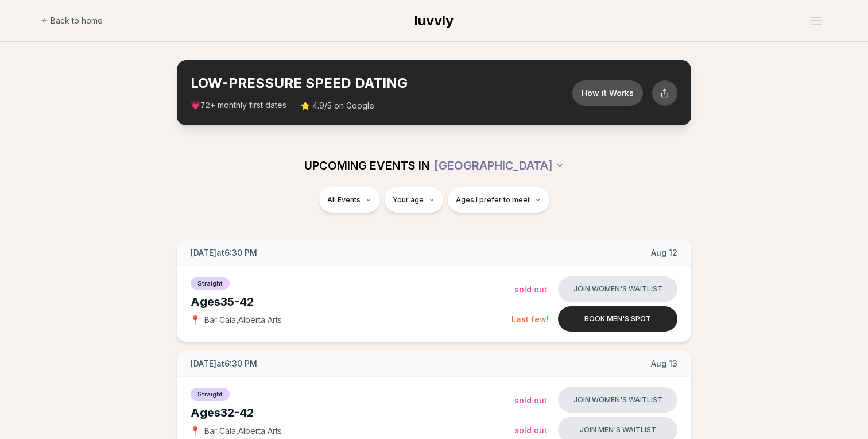 The image size is (868, 439). What do you see at coordinates (665, 253) in the screenshot?
I see `span: Aug 12` at bounding box center [665, 253].